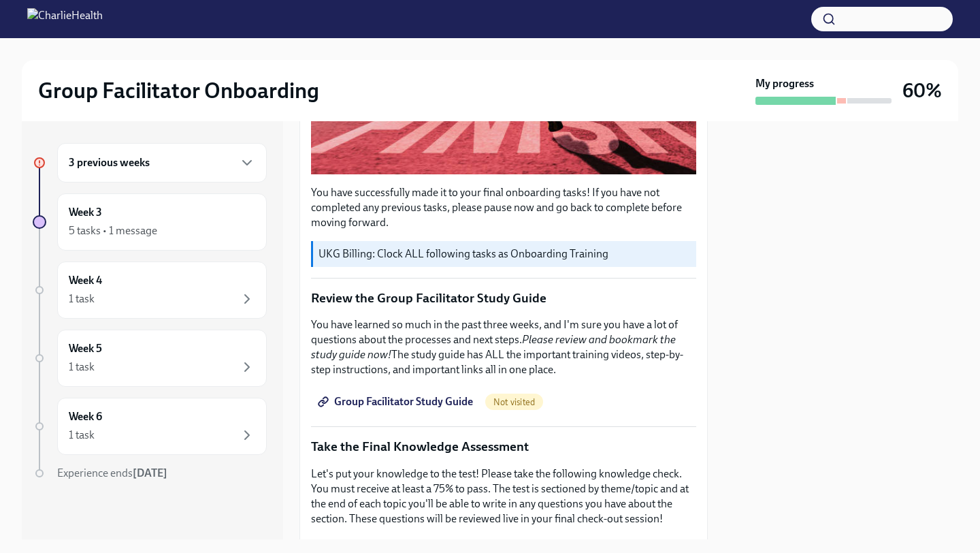 Image resolution: width=980 pixels, height=553 pixels. What do you see at coordinates (85, 213) in the screenshot?
I see `h6: Week 3` at bounding box center [85, 213].